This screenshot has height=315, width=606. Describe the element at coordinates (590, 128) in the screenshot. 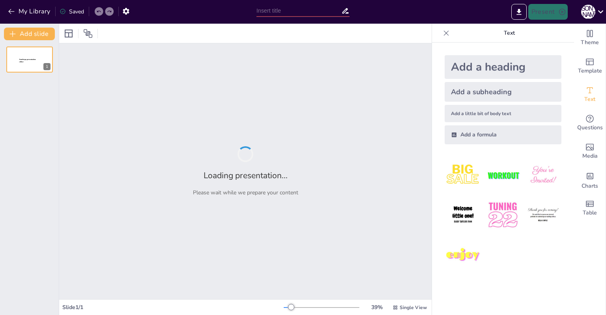

I see `span: Questions` at that location.